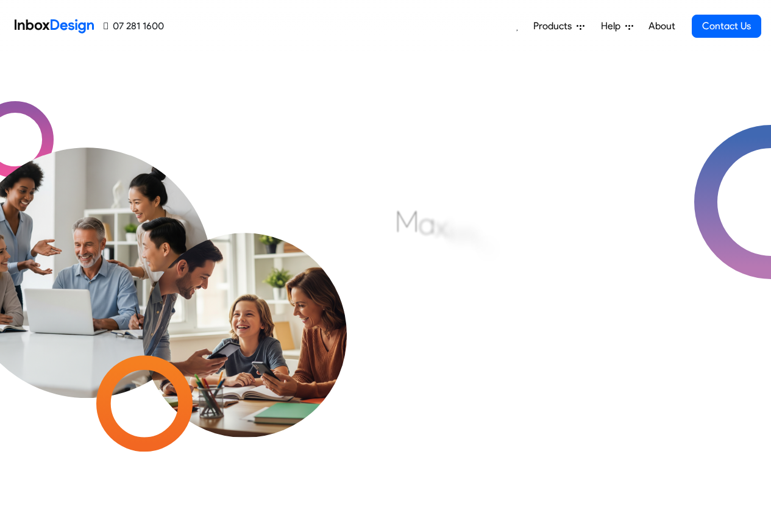 The image size is (771, 532). What do you see at coordinates (617, 26) in the screenshot?
I see `a: Help` at bounding box center [617, 26].